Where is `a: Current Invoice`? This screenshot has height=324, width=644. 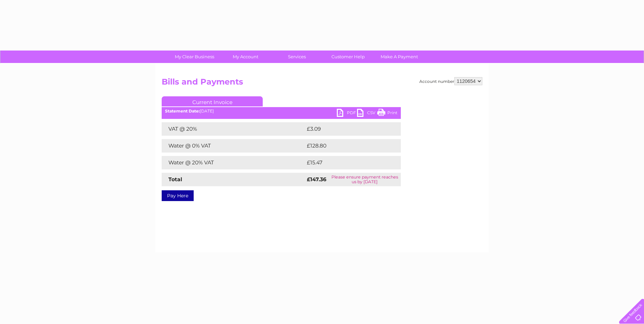
a: Current Invoice is located at coordinates (212, 101).